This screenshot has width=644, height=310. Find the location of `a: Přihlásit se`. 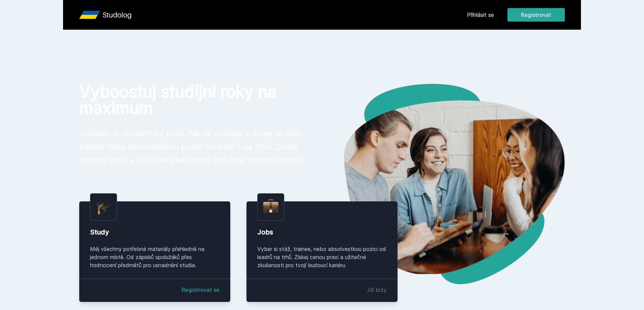

a: Přihlásit se is located at coordinates (481, 15).